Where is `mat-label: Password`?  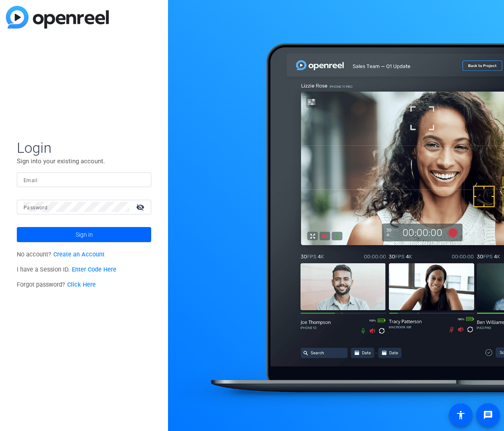
mat-label: Password is located at coordinates (36, 208).